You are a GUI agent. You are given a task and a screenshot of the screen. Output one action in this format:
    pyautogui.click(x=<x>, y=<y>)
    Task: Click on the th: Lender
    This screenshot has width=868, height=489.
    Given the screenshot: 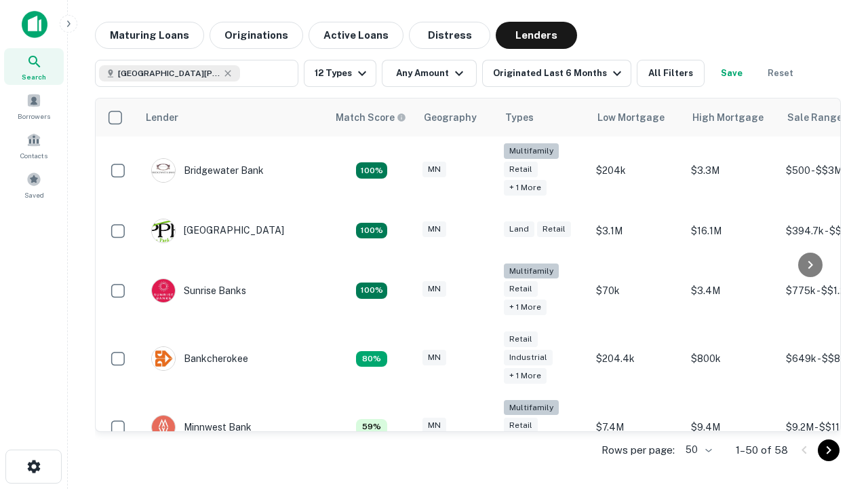 What is the action you would take?
    pyautogui.click(x=233, y=118)
    